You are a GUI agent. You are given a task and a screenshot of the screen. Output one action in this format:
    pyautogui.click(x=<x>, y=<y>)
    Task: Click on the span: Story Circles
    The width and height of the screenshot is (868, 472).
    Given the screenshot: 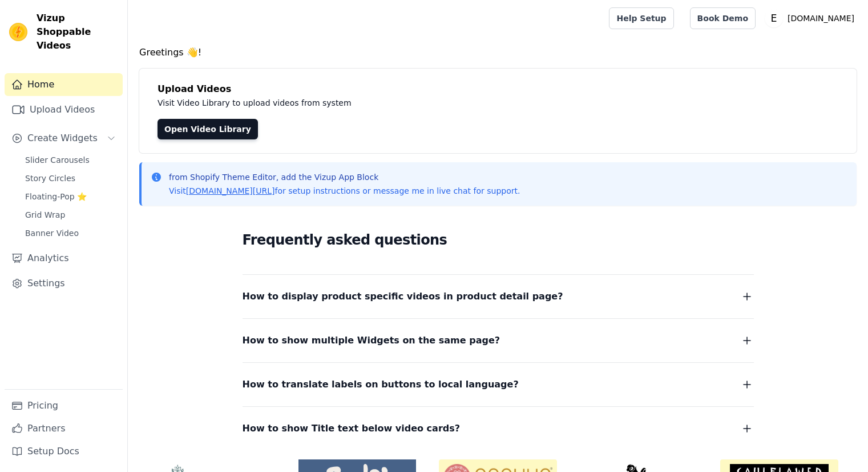 What is the action you would take?
    pyautogui.click(x=50, y=179)
    